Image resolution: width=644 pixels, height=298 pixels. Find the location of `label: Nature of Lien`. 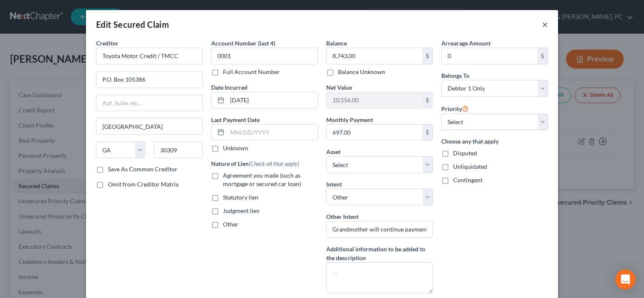

label: Nature of Lien is located at coordinates (255, 163).